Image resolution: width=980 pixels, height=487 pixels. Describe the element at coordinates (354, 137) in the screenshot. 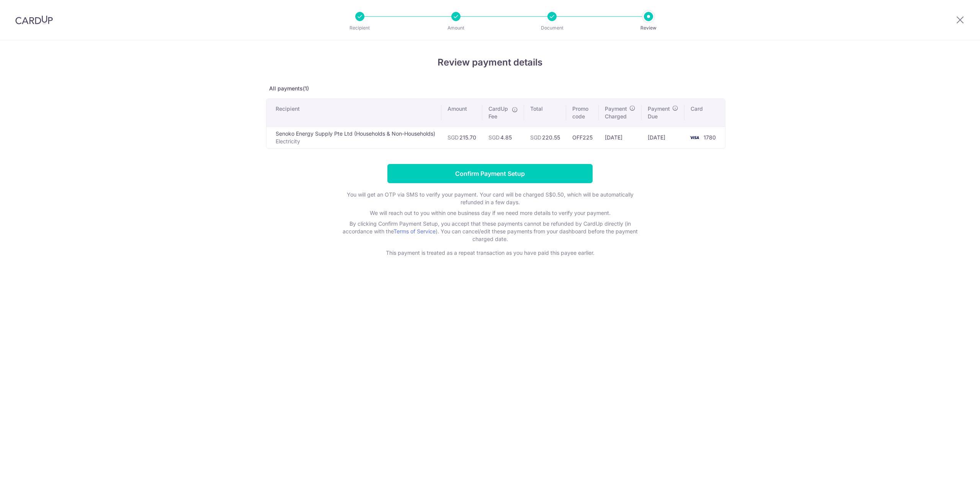

I see `td: Senoko Energy Supply Pte Ltd (Households & Non-Households)` at that location.